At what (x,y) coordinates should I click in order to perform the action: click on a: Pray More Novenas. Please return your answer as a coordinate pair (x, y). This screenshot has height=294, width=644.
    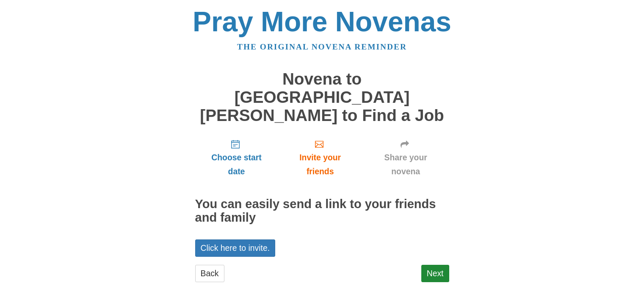
    Looking at the image, I should click on (322, 22).